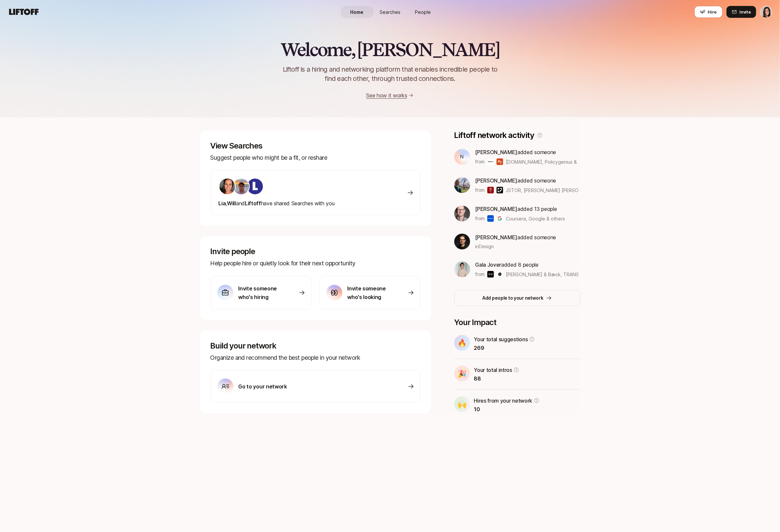 The height and width of the screenshot is (532, 780). I want to click on p: View Searches, so click(316, 146).